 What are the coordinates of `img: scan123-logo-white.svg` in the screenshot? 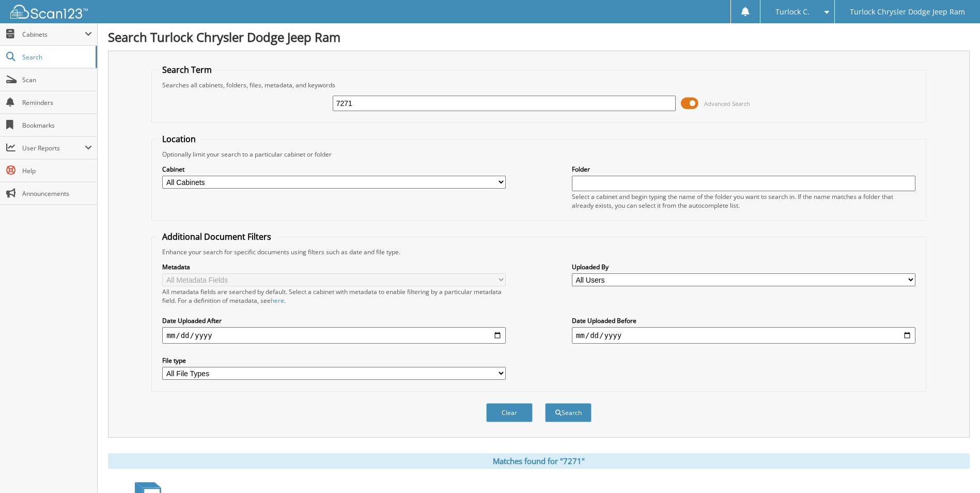 It's located at (49, 11).